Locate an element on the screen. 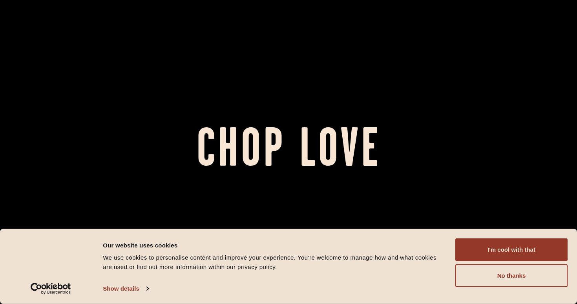 The image size is (577, 304). div: We use cookies to personalise content and improve your experience. You're welcome to manage how a... is located at coordinates (274, 262).